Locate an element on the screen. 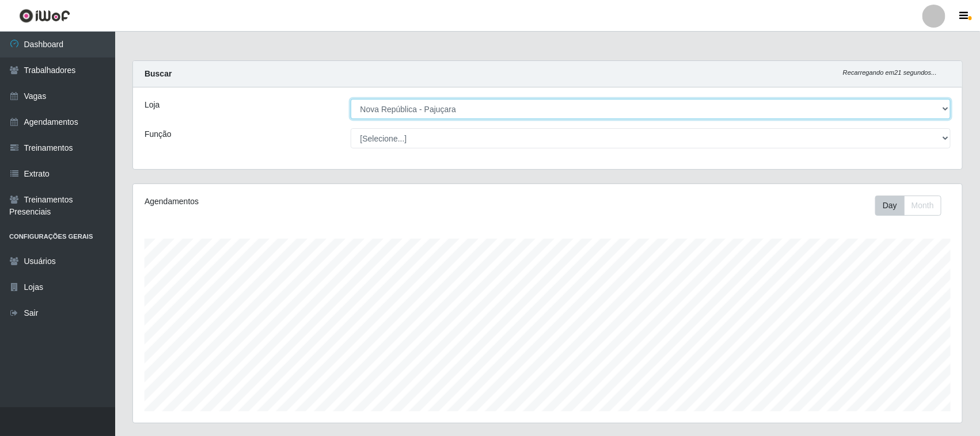 The height and width of the screenshot is (436, 980). label: Função is located at coordinates (157, 134).